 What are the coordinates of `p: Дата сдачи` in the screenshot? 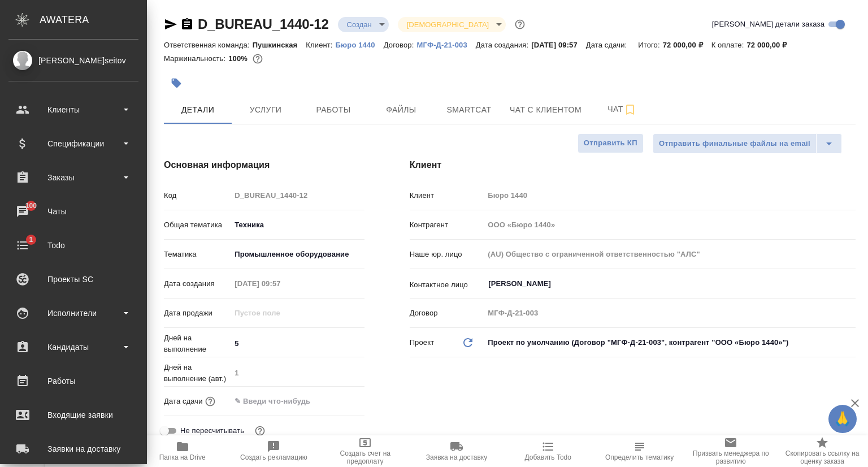 It's located at (183, 401).